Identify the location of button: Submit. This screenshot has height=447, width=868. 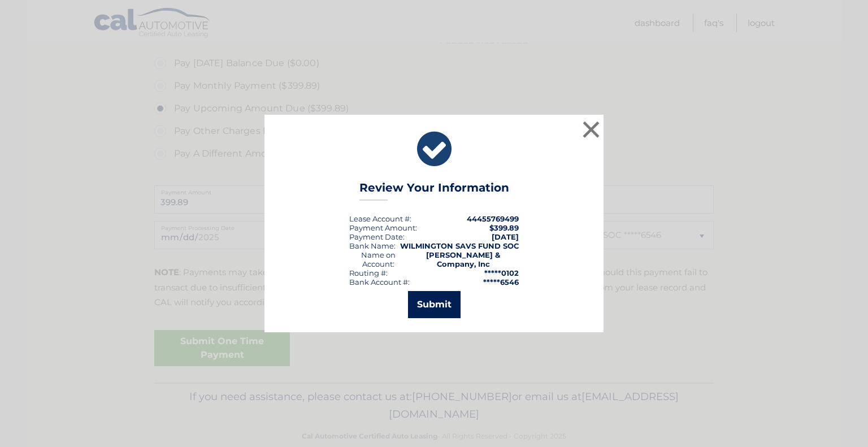
(434, 305).